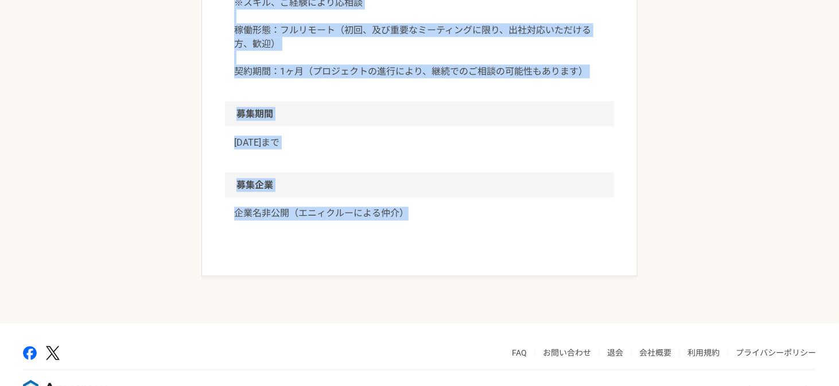 Image resolution: width=839 pixels, height=386 pixels. What do you see at coordinates (615, 353) in the screenshot?
I see `a: 退会` at bounding box center [615, 353].